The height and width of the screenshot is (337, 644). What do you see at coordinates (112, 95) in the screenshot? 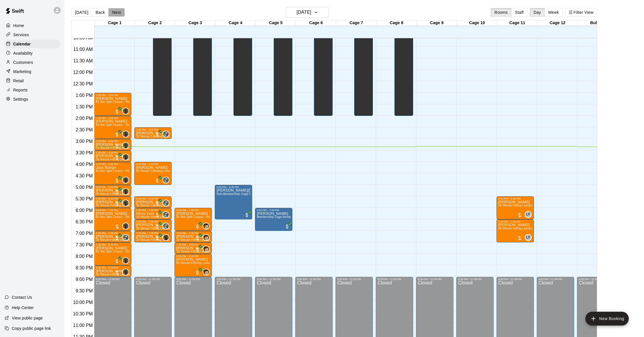
I see `div: 1:00 PM – 2:00 PM` at bounding box center [112, 95].